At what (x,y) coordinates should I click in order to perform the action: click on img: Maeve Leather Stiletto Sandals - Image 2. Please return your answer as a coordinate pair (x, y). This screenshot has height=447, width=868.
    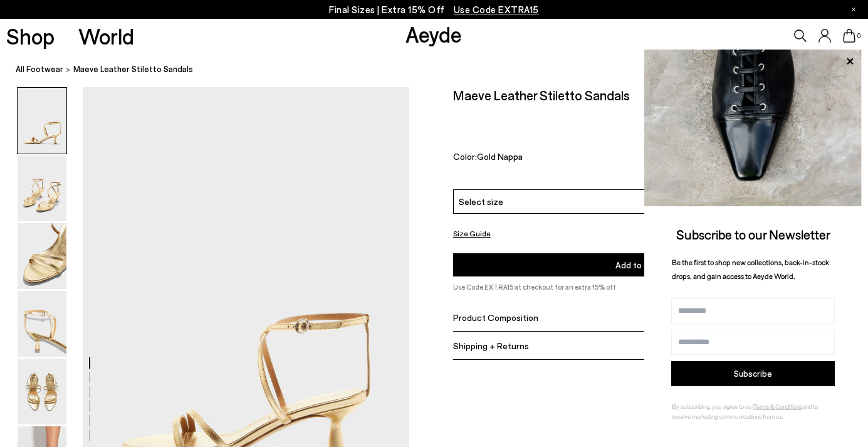
    Looking at the image, I should click on (42, 188).